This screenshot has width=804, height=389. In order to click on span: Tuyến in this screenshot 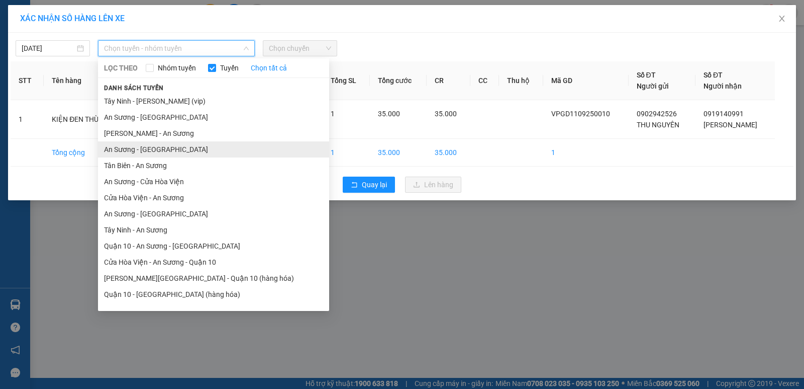, I will do `click(229, 68)`.